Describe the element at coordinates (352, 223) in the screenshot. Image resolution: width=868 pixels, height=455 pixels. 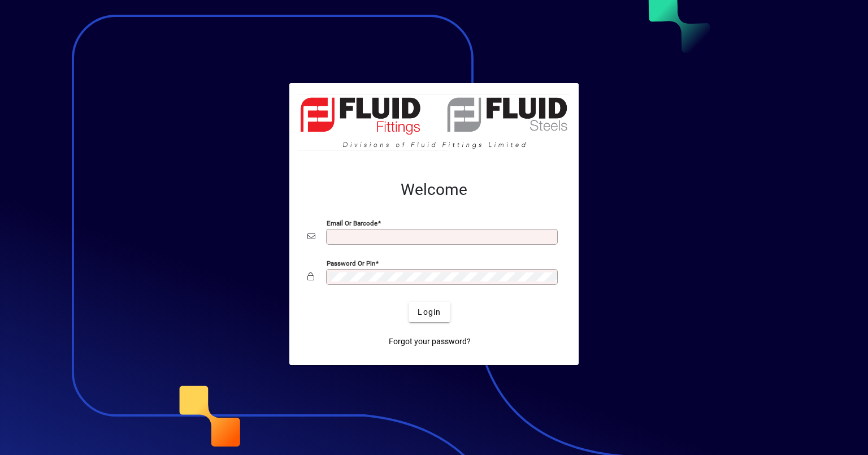
I see `mat-label: Email or Barcode` at that location.